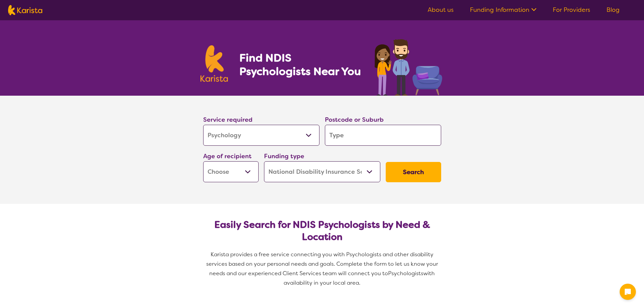  What do you see at coordinates (302, 64) in the screenshot?
I see `h1: Find NDIS Psychologists Near You` at bounding box center [302, 64].